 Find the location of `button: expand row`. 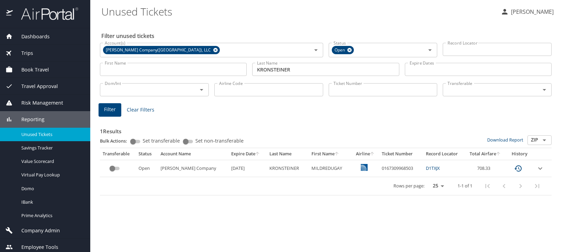

button: expand row is located at coordinates (541, 168).